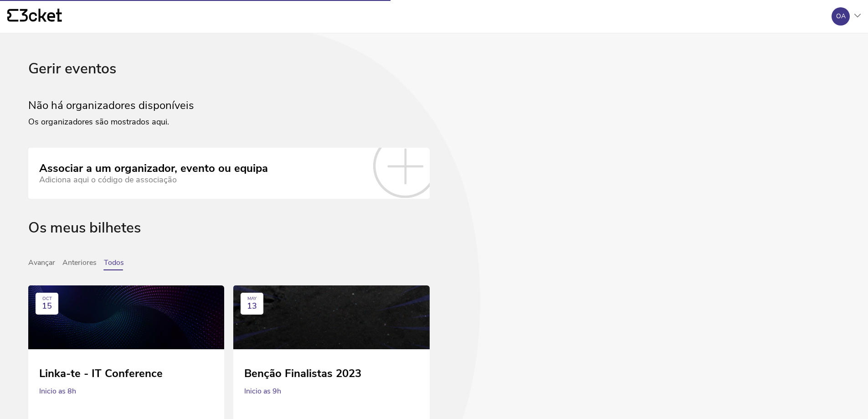 This screenshot has height=419, width=868. Describe the element at coordinates (47, 299) in the screenshot. I see `div: OCT` at that location.